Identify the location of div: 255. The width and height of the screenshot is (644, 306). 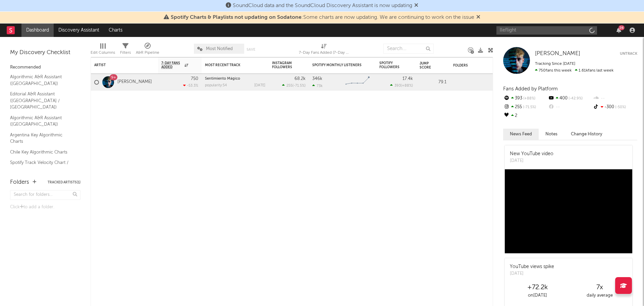
(525, 107).